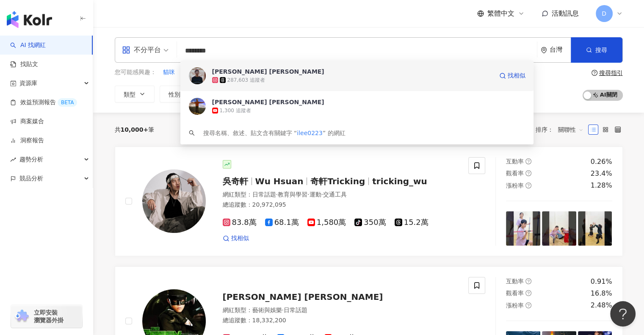  I want to click on img: logo, so click(29, 19).